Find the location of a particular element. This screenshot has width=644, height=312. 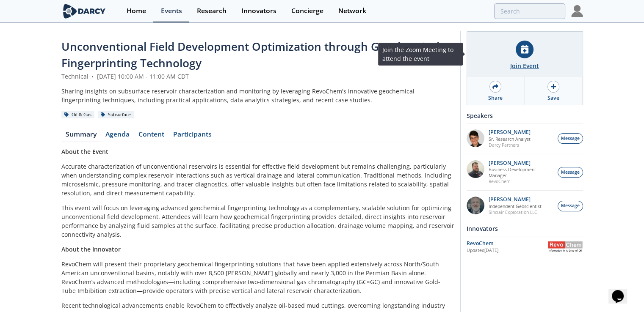

div: Events is located at coordinates (172, 11).